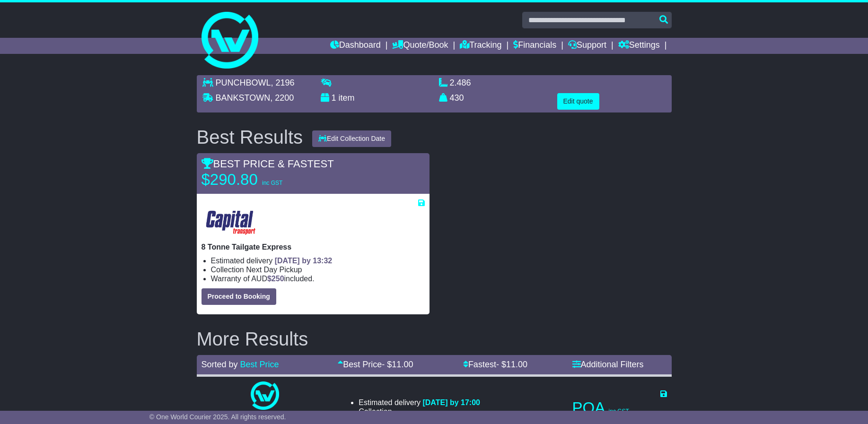 This screenshot has width=868, height=424. Describe the element at coordinates (334, 98) in the screenshot. I see `span: 1` at that location.